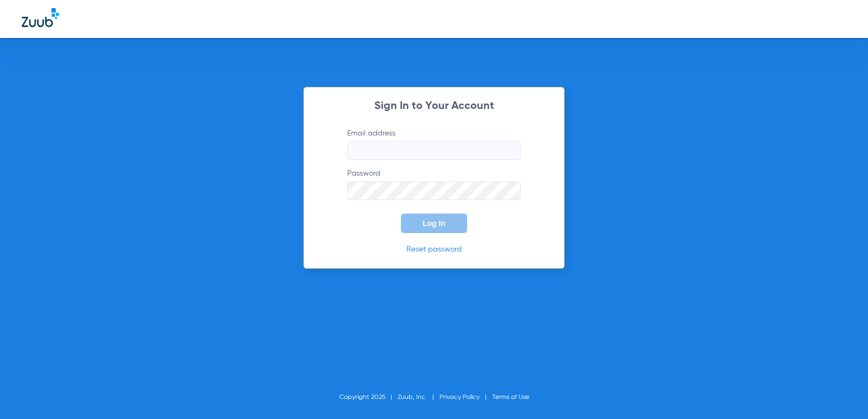 The width and height of the screenshot is (868, 419). Describe the element at coordinates (434, 151) in the screenshot. I see `input: Email address` at that location.